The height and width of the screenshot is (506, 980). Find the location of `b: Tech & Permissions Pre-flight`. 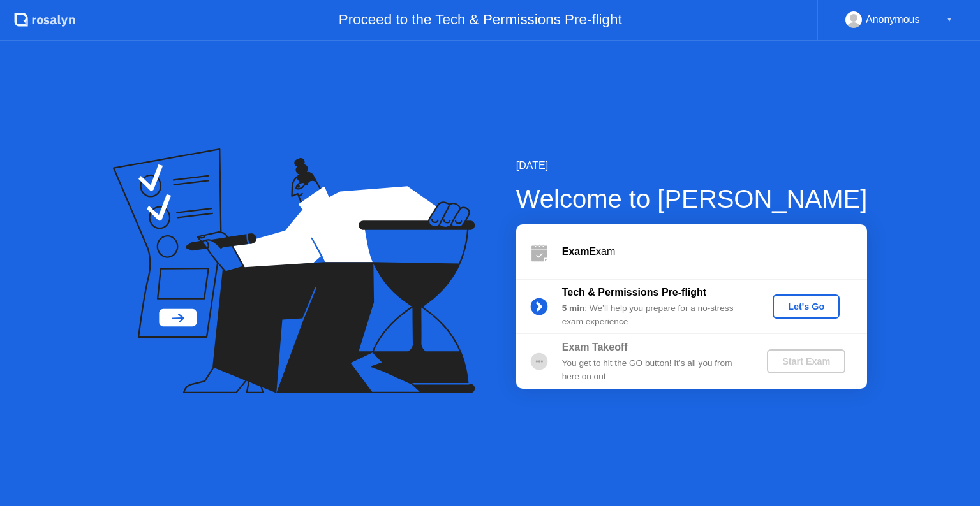

b: Tech & Permissions Pre-flight is located at coordinates (634, 291).